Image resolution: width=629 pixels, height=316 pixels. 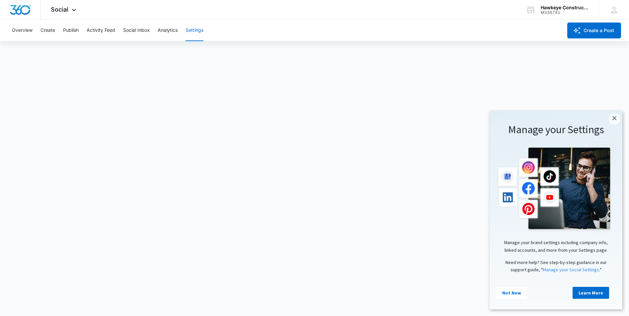 I want to click on a: Close modal, so click(x=125, y=8).